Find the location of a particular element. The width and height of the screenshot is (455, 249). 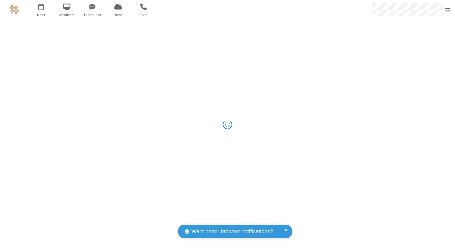

span: Calls is located at coordinates (143, 15).